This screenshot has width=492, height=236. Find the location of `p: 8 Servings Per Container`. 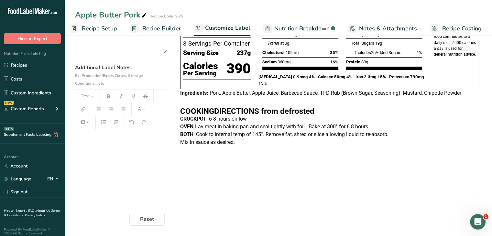

p: 8 Servings Per Container is located at coordinates (217, 44).